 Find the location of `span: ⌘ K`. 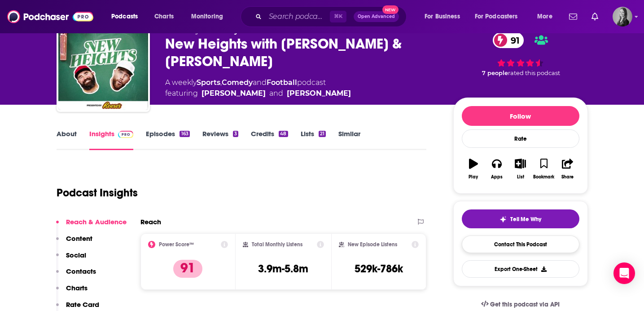

span: ⌘ K is located at coordinates (338, 17).